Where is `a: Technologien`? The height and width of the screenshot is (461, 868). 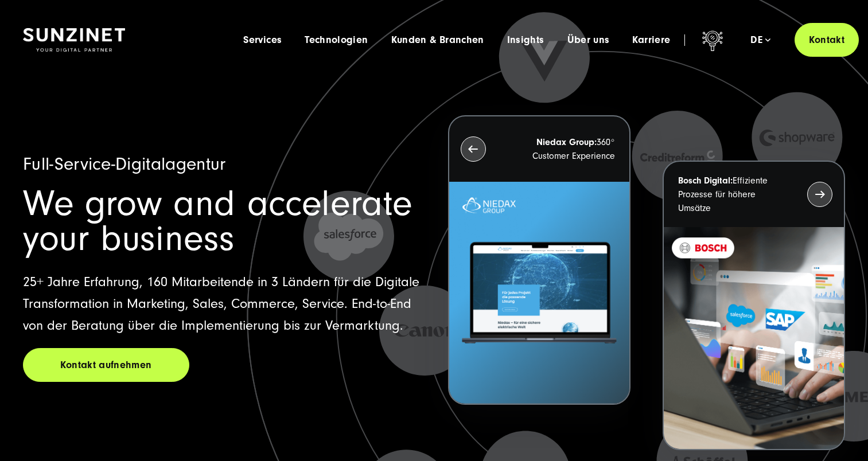
a: Technologien is located at coordinates (336, 40).